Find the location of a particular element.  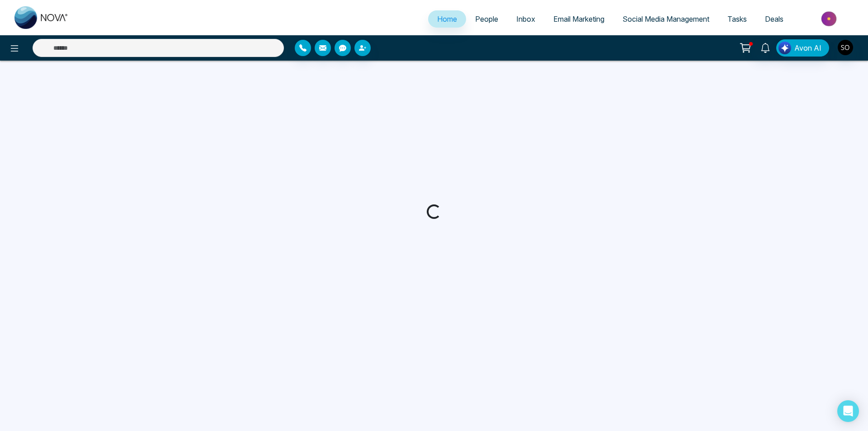

span: Home is located at coordinates (447, 19).